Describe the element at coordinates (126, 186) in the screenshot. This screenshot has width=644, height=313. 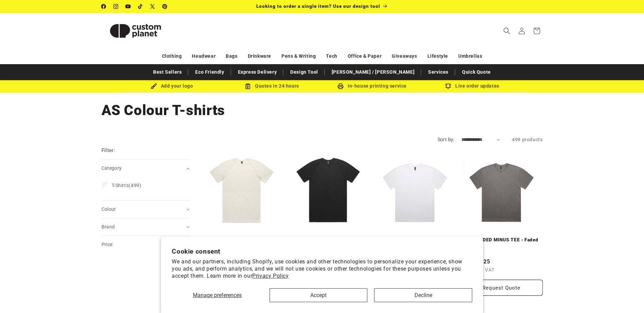
I see `span: (499)` at that location.